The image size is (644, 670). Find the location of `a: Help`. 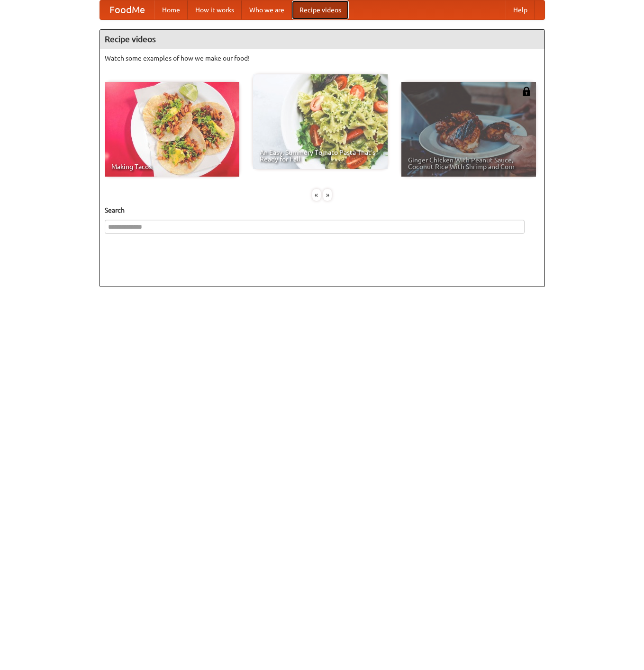

a: Help is located at coordinates (520, 10).